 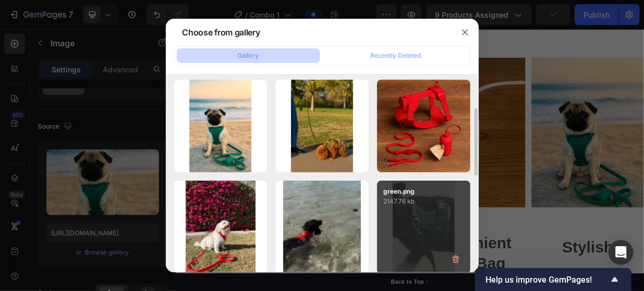 What do you see at coordinates (221, 33) in the screenshot?
I see `div: Choose from gallery` at bounding box center [221, 33].